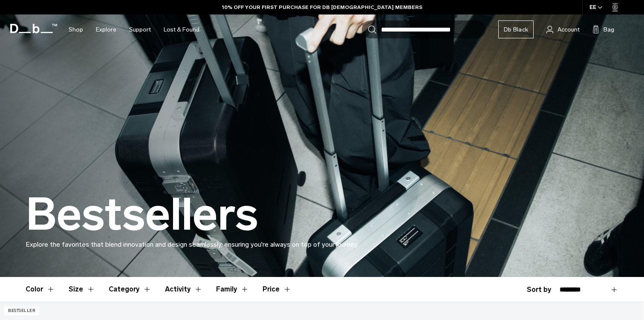 This screenshot has width=644, height=320. Describe the element at coordinates (140, 30) in the screenshot. I see `a: Support` at that location.